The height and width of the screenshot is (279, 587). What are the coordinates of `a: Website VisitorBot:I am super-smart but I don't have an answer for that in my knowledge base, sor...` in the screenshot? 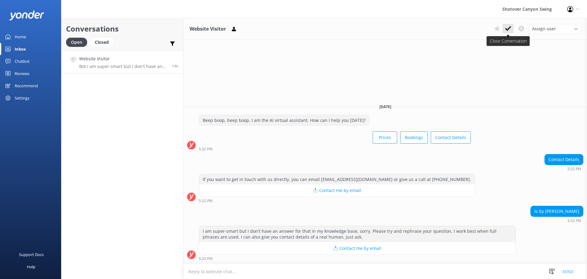 It's located at (122, 62).